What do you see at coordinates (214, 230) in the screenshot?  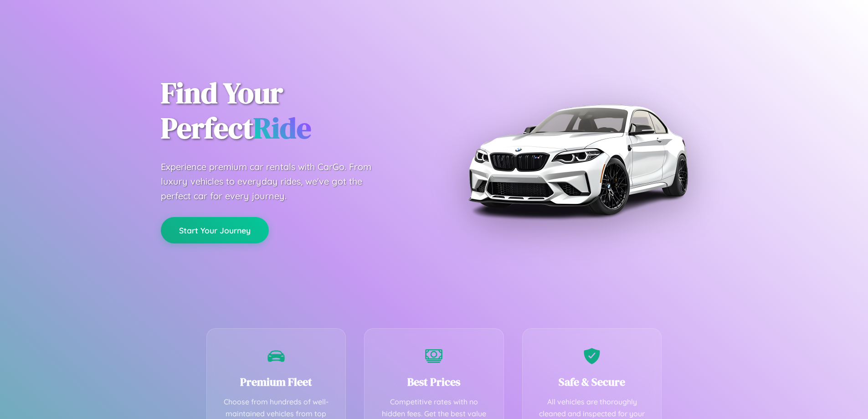 I see `button: Start Your Journey` at bounding box center [214, 230].